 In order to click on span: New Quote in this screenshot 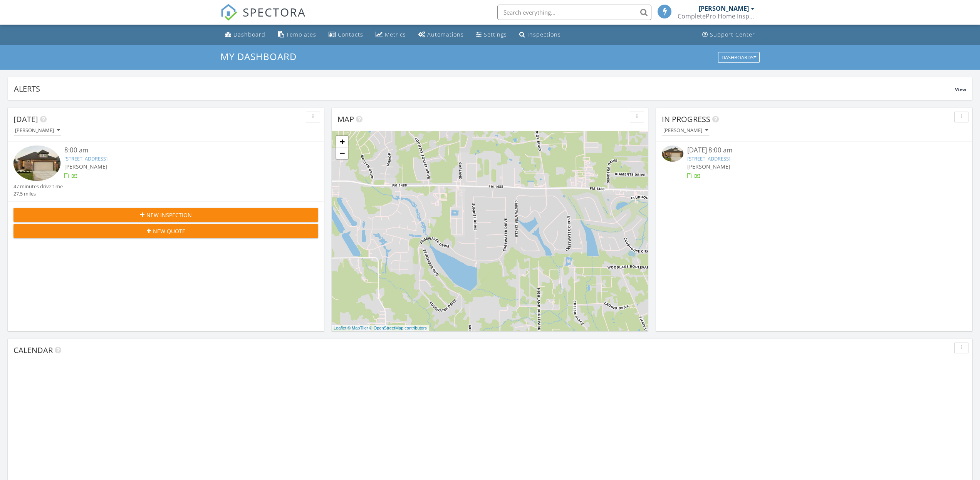, I will do `click(169, 231)`.